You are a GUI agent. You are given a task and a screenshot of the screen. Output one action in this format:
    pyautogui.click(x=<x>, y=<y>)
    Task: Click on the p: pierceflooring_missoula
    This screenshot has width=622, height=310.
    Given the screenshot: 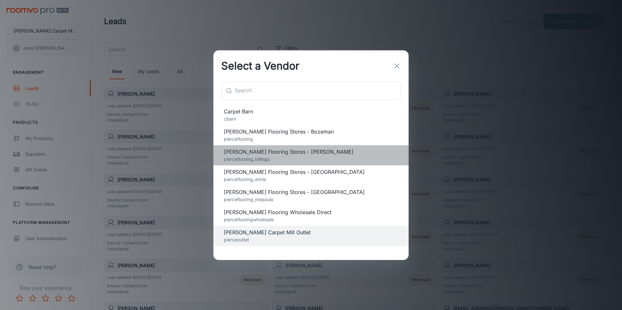 What is the action you would take?
    pyautogui.click(x=311, y=200)
    